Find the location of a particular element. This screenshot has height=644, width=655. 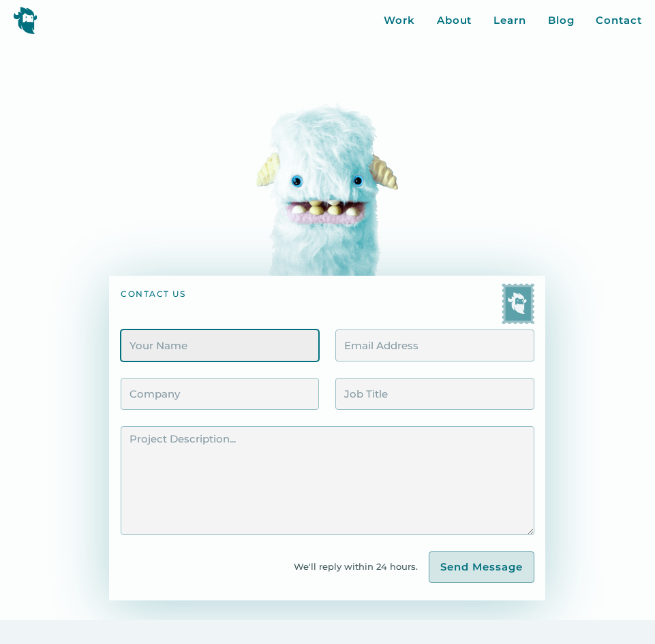

div: Blog is located at coordinates (561, 21).